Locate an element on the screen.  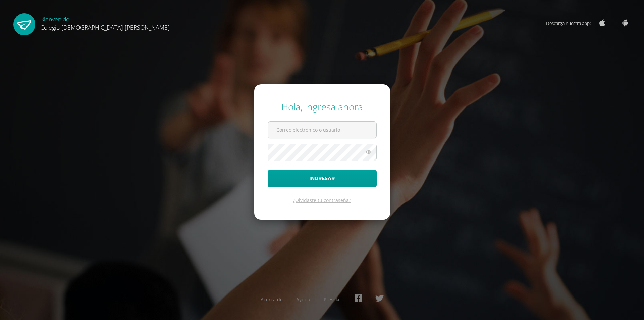
input: Correo electrónico o usuario is located at coordinates (322, 130).